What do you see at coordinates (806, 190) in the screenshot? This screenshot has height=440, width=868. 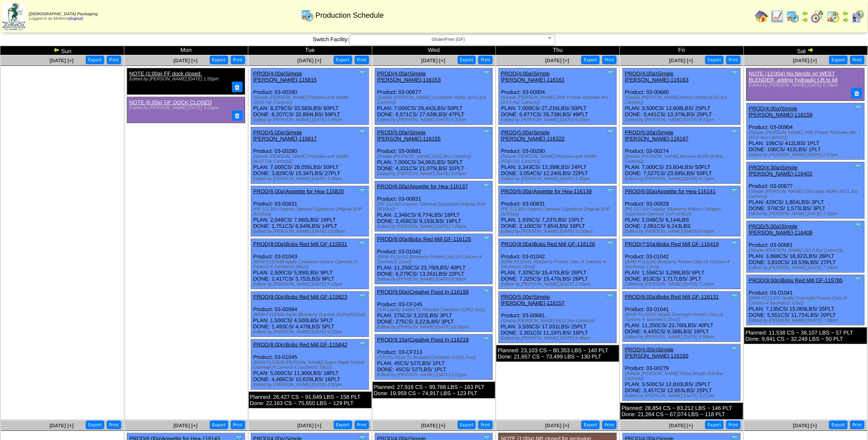 I see `div: Product: 03-00677 PLAN: 429CS / 1,804LBS / 3PLT DONE: 374CS / 1,573LBS / 3PLT` at bounding box center [806, 190].